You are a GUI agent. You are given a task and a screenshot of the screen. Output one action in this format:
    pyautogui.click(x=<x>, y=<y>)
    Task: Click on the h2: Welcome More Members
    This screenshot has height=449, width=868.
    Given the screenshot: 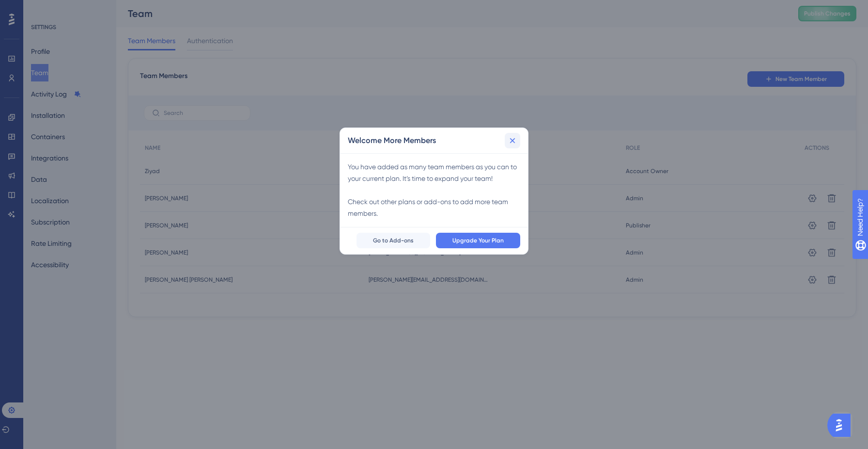 What is the action you would take?
    pyautogui.click(x=392, y=141)
    